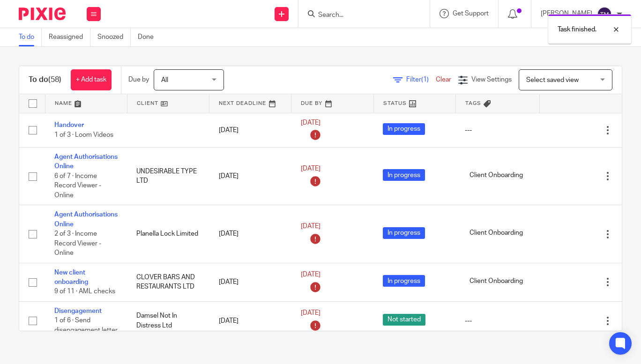 The height and width of the screenshot is (364, 641). I want to click on td: Damsel Not In Distress Ltd, so click(168, 321).